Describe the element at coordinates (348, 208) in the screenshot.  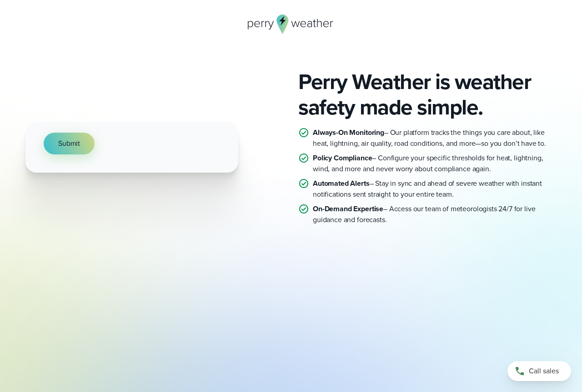
I see `strong: On-Demand Expertise` at that location.